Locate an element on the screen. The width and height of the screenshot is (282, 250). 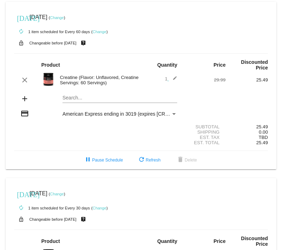
span: 0.00 is located at coordinates (263, 132).